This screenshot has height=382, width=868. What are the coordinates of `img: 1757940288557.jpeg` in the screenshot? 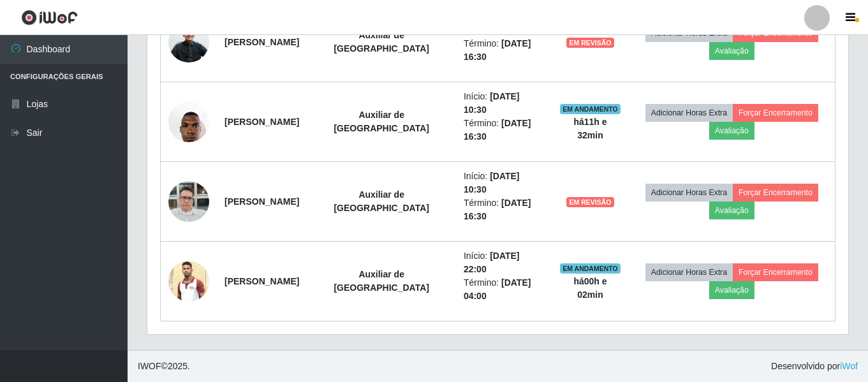 It's located at (189, 281).